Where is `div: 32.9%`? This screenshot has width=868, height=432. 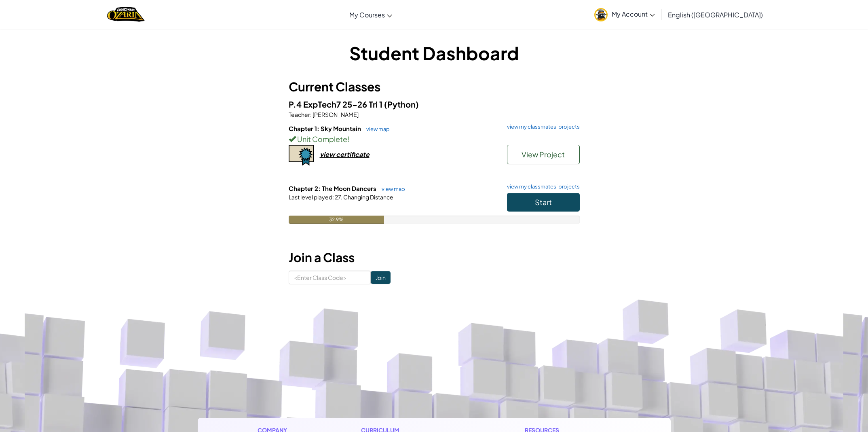 div: 32.9% is located at coordinates (336, 219).